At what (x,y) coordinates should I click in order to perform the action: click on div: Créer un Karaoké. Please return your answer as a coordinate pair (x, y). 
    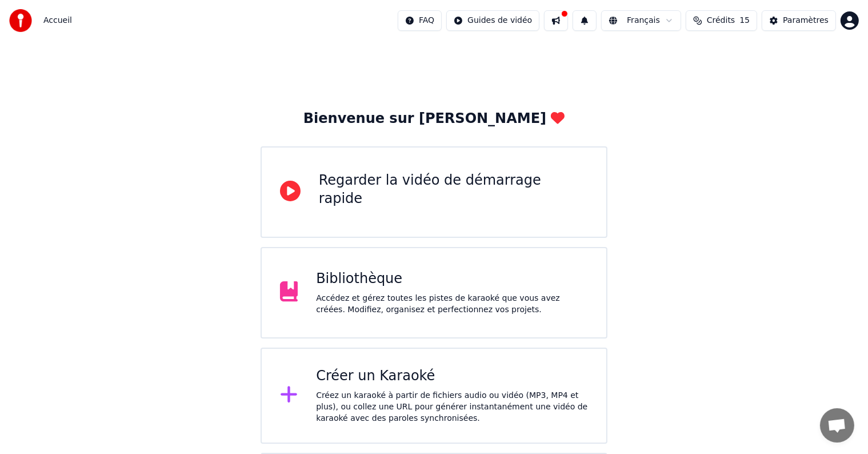
    Looking at the image, I should click on (452, 376).